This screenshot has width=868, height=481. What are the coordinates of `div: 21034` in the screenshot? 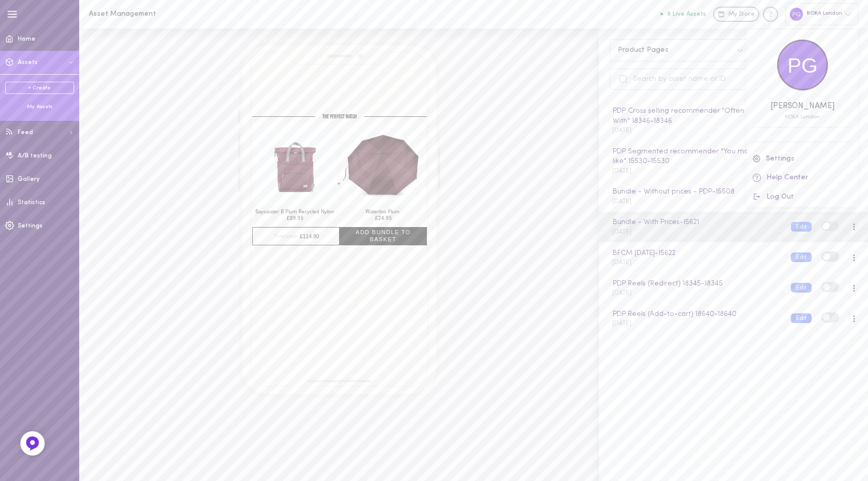 It's located at (802, 117).